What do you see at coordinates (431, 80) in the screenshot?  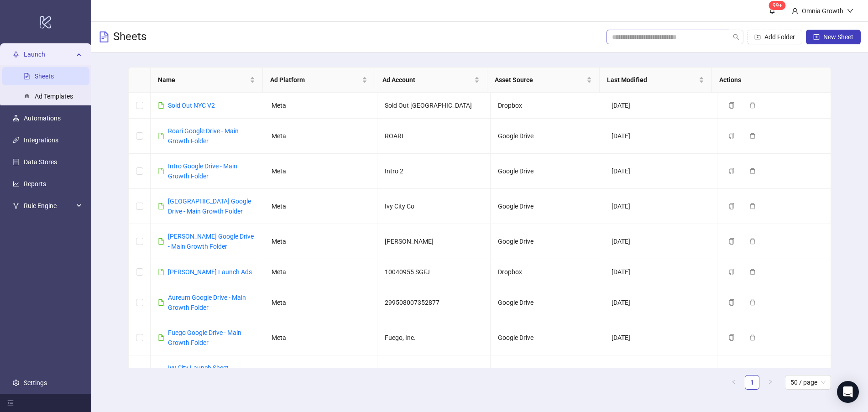 I see `th: Ad Account` at bounding box center [431, 80].